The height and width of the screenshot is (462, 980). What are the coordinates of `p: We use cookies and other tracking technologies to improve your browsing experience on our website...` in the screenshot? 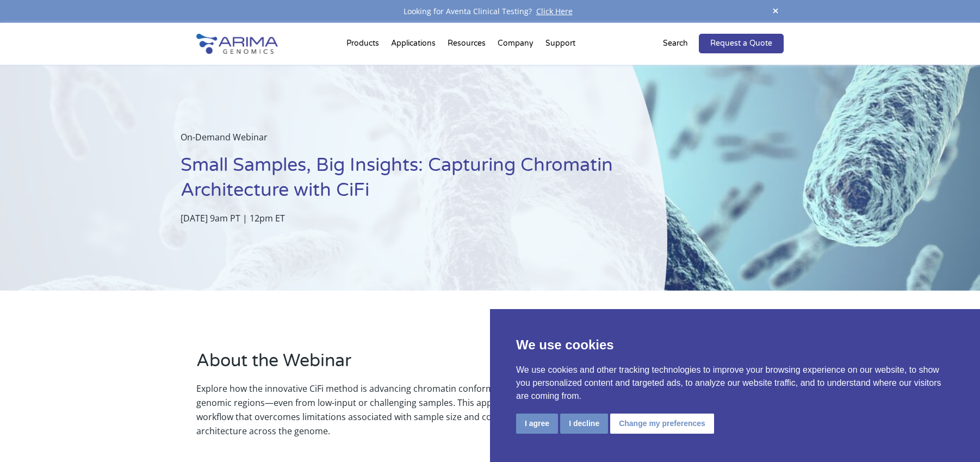 It's located at (735, 383).